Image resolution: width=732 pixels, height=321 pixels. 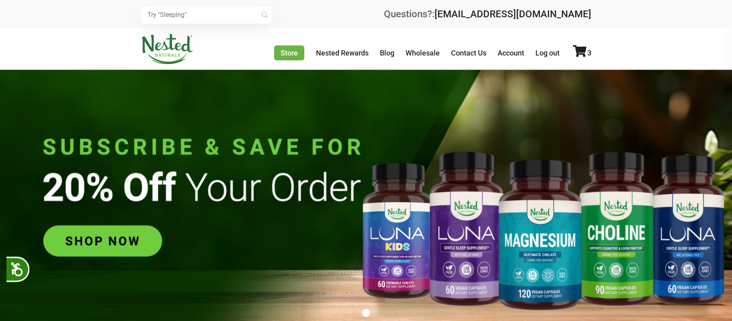 I want to click on a: Store, so click(x=289, y=53).